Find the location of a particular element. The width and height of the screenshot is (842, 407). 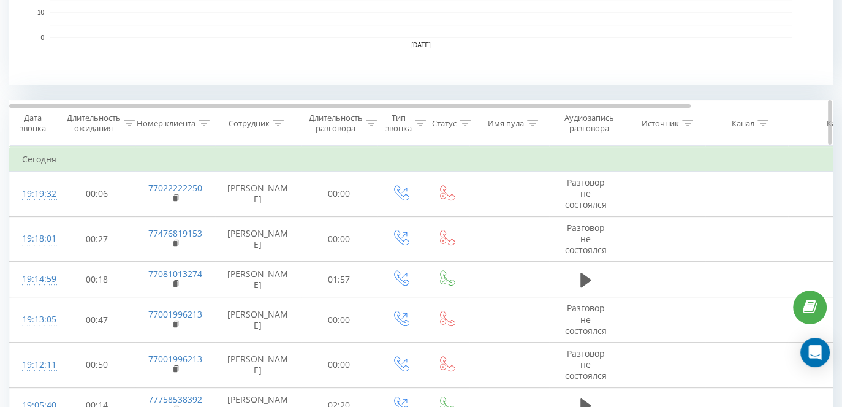

div: Аудиозапись разговора is located at coordinates (589, 123).